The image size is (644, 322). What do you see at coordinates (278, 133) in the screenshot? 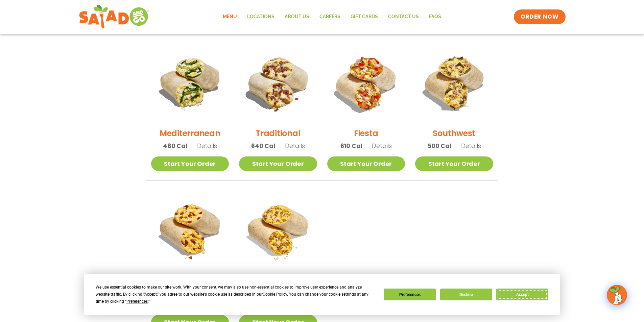
I see `h2: Traditional` at bounding box center [278, 133].